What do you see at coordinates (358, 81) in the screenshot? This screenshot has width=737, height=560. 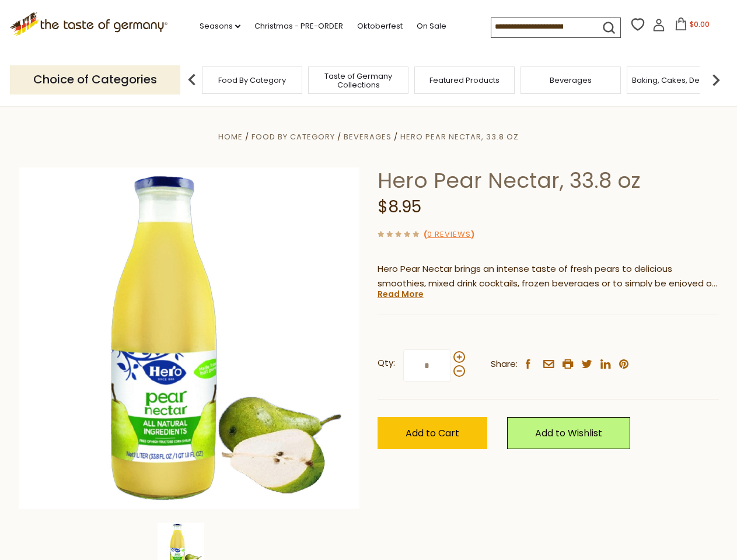 I see `span: Taste of Germany Collections` at bounding box center [358, 81].